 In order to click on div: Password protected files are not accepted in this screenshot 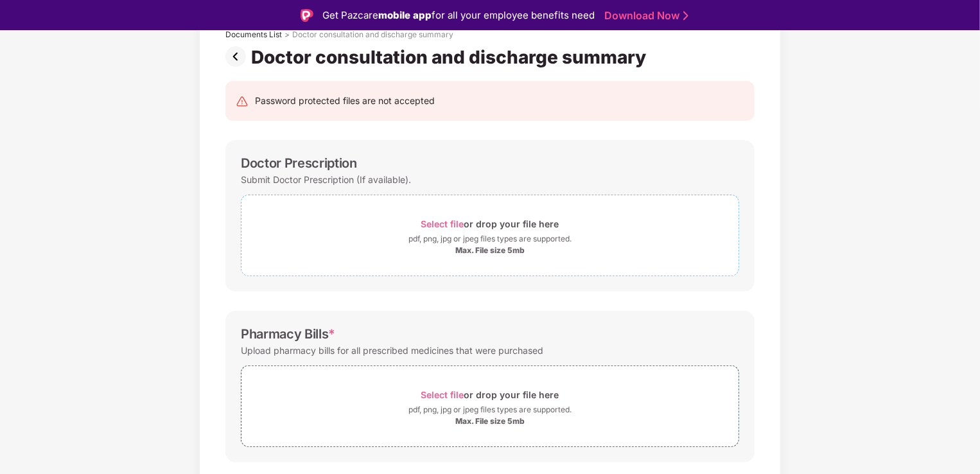, I will do `click(345, 101)`.